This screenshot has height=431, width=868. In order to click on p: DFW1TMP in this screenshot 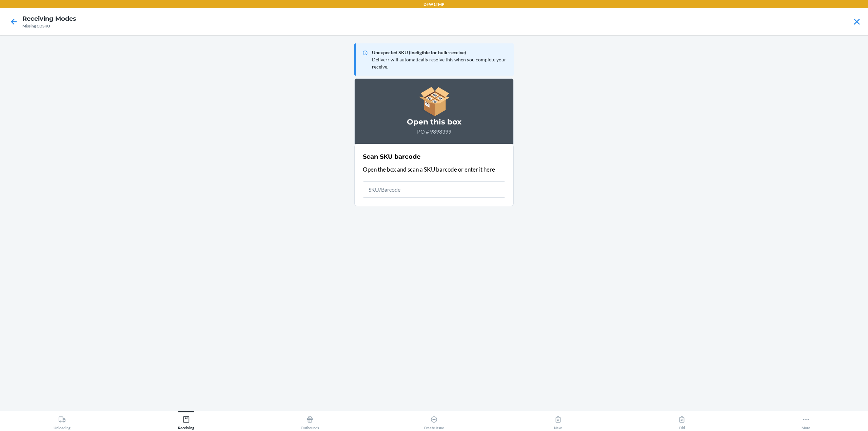, I will do `click(434, 5)`.